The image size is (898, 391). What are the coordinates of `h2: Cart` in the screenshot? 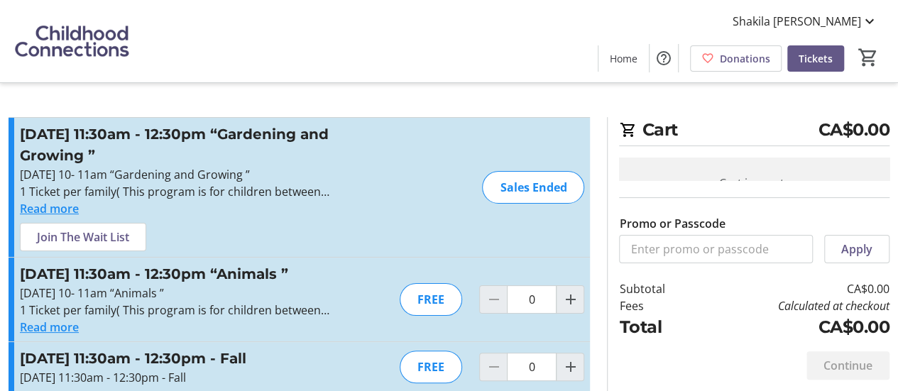 It's located at (754, 131).